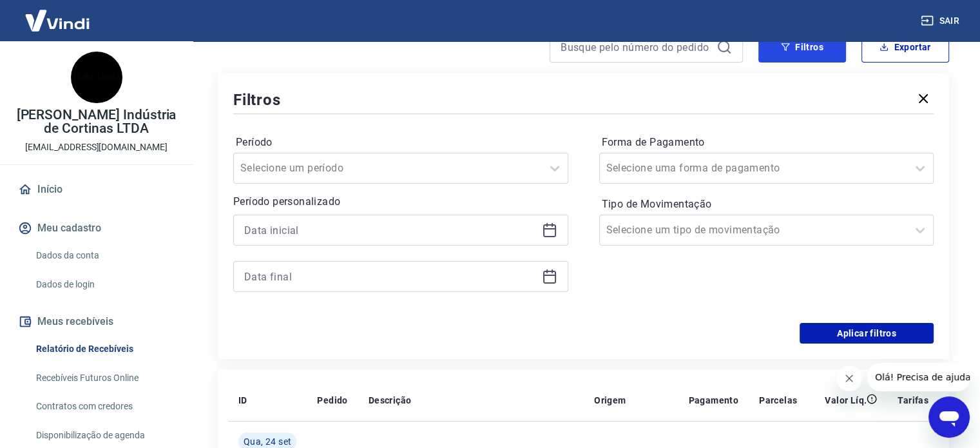  I want to click on a: Dados de login, so click(104, 285).